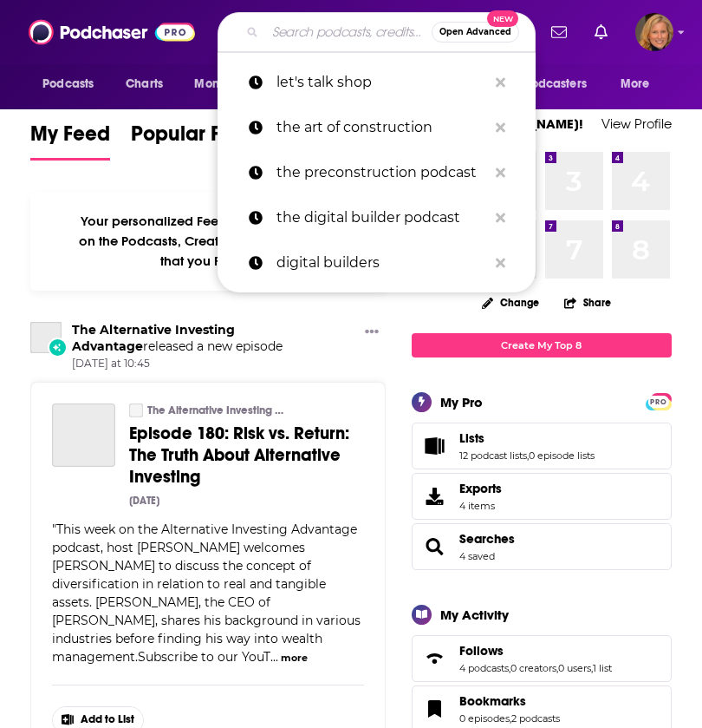 The width and height of the screenshot is (702, 728). I want to click on span: For Podcasters, so click(545, 84).